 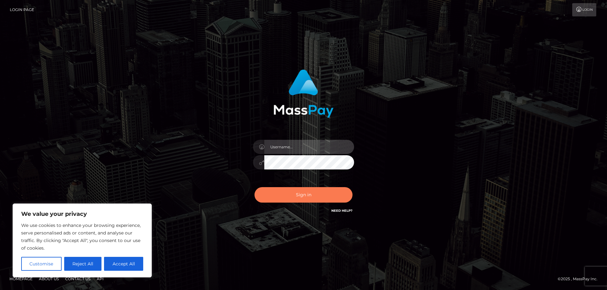 I want to click on p: We use cookies to enhance your browsing experience, serve personalised ads or content, and analys..., so click(x=82, y=237).